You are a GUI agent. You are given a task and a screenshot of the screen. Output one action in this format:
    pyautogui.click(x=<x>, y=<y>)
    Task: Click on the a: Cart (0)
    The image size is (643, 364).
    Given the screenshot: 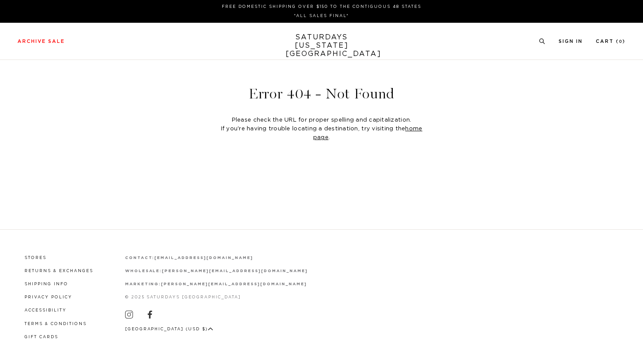 What is the action you would take?
    pyautogui.click(x=611, y=41)
    